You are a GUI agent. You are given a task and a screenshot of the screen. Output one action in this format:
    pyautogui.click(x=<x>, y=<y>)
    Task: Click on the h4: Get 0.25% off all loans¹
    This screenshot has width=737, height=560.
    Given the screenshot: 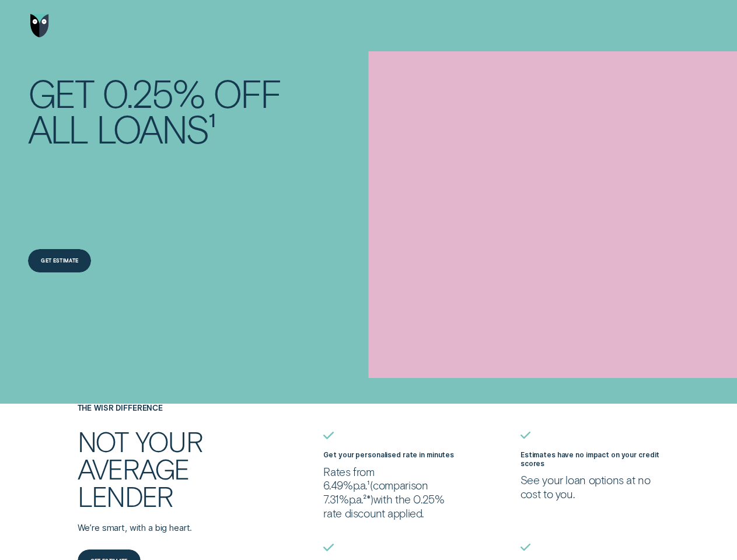 What is the action you would take?
    pyautogui.click(x=172, y=111)
    